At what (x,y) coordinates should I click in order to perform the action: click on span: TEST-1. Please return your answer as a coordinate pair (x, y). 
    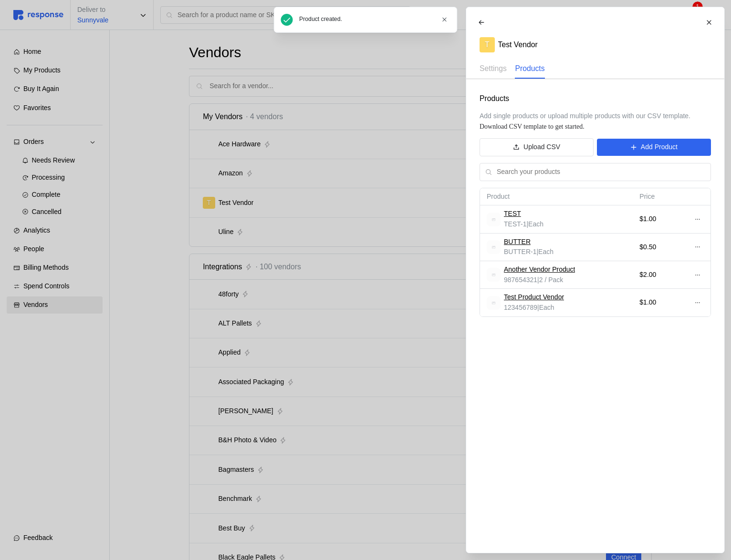
    Looking at the image, I should click on (515, 224).